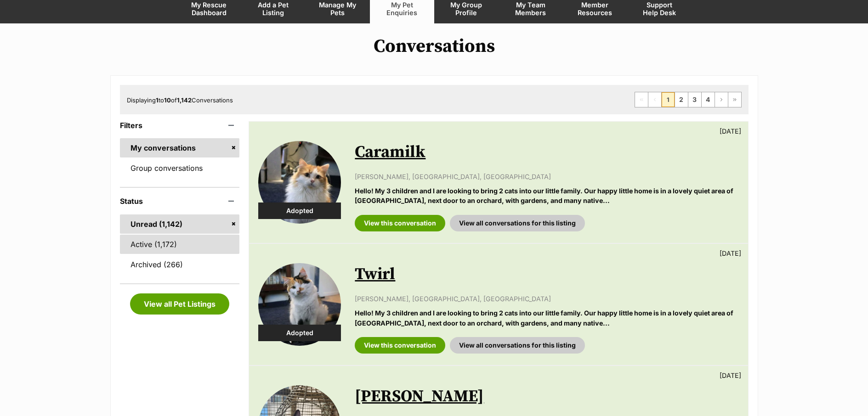 This screenshot has width=868, height=416. Describe the element at coordinates (180, 201) in the screenshot. I see `header: Status` at that location.